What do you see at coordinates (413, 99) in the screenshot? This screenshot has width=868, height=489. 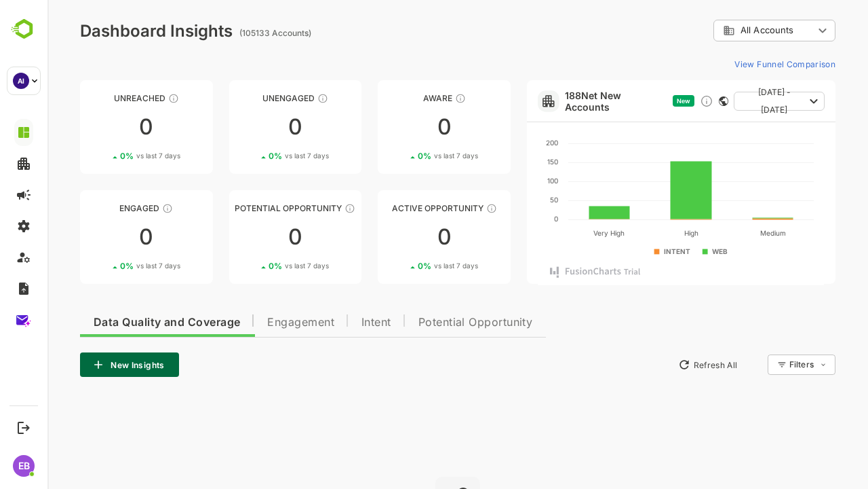 I see `div: These accounts have just entered the buying cycle and need further nurturing` at bounding box center [413, 99].